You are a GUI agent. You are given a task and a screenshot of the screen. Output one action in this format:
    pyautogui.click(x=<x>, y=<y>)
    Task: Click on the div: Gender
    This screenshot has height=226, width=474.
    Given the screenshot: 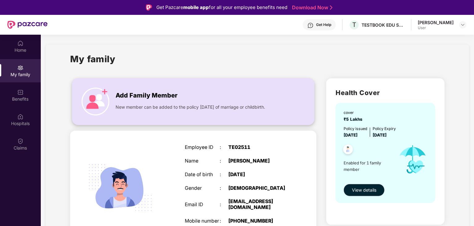 What is the action you would take?
    pyautogui.click(x=202, y=188)
    